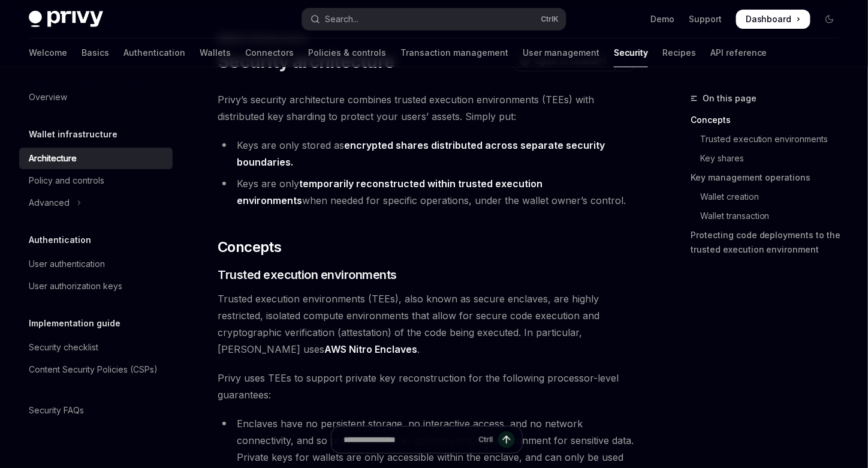 This screenshot has width=868, height=468. Describe the element at coordinates (66, 19) in the screenshot. I see `img: dark logo` at that location.